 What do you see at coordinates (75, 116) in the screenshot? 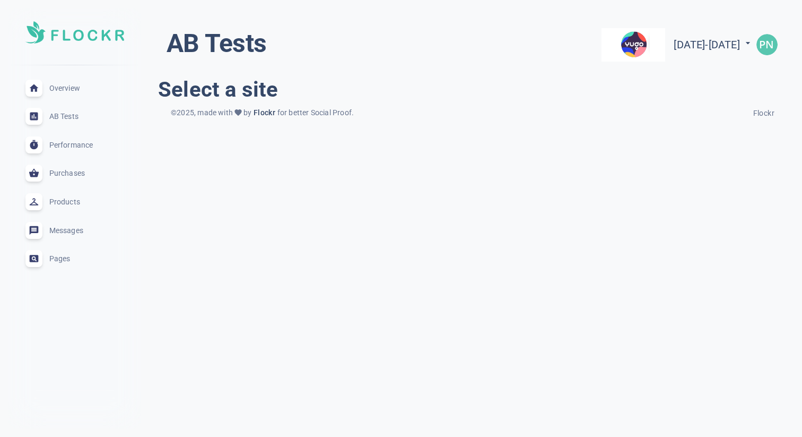
I see `a: AB Tests` at bounding box center [75, 116].